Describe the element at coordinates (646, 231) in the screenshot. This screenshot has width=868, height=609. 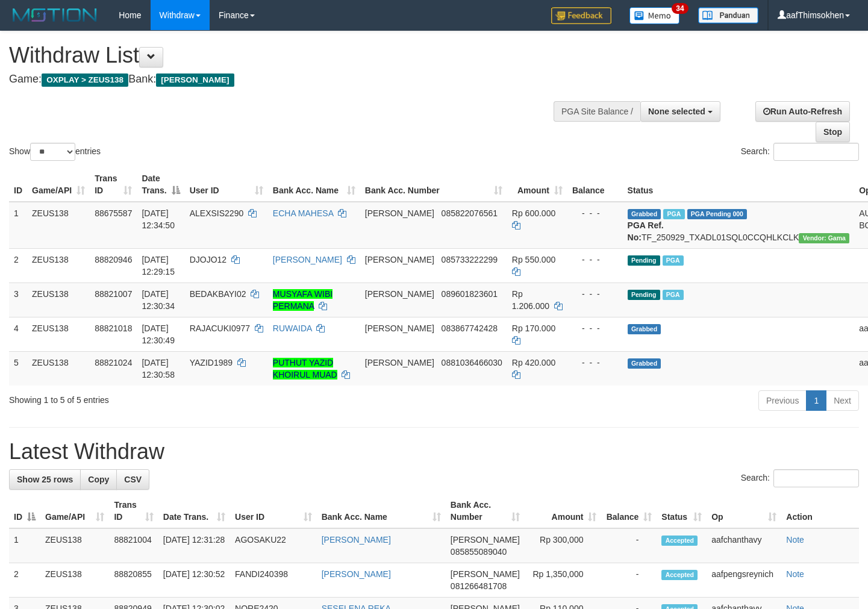
I see `b: PGA Ref. No:` at that location.